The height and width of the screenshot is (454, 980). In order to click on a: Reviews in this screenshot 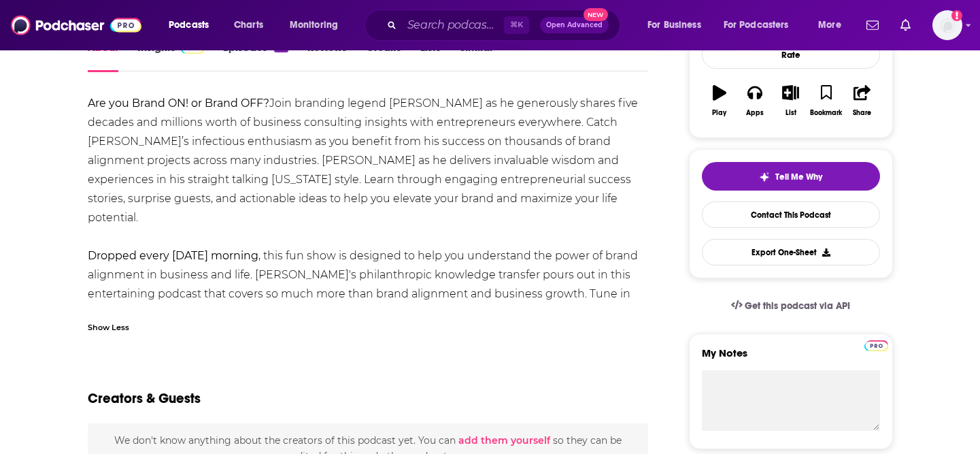, I will do `click(327, 56)`.